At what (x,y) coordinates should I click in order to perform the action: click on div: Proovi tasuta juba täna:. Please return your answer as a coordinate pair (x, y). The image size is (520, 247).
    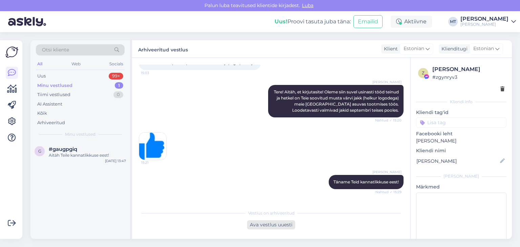
    Looking at the image, I should click on (312, 22).